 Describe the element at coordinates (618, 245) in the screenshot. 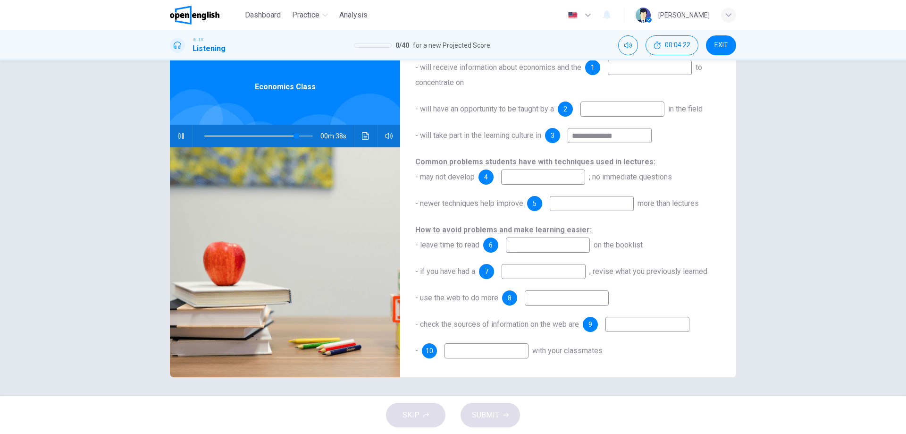

I see `span: on the booklist` at that location.